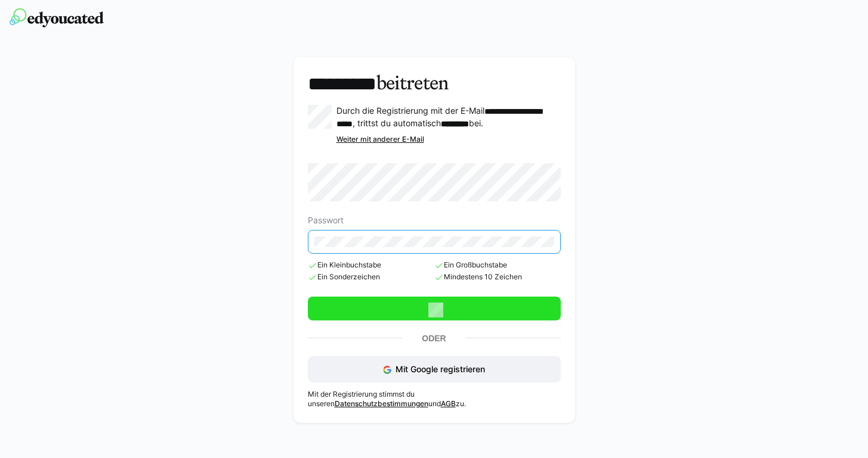 Image resolution: width=868 pixels, height=458 pixels. Describe the element at coordinates (371, 266) in the screenshot. I see `span: Ein Kleinbuchstabe` at that location.